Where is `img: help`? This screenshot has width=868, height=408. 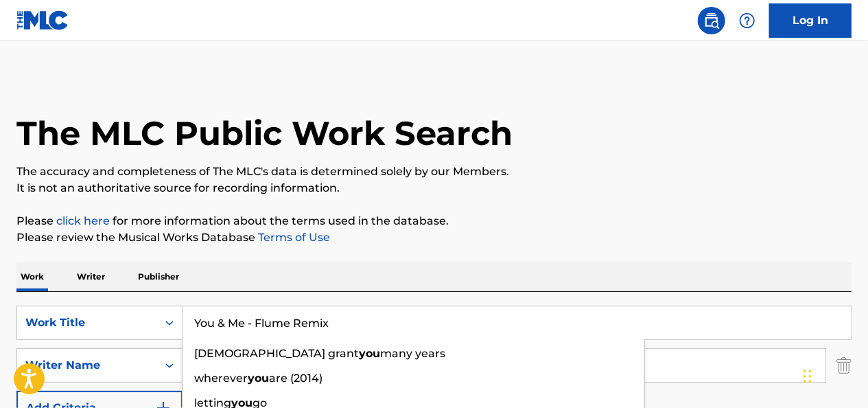
img: help is located at coordinates (748, 20).